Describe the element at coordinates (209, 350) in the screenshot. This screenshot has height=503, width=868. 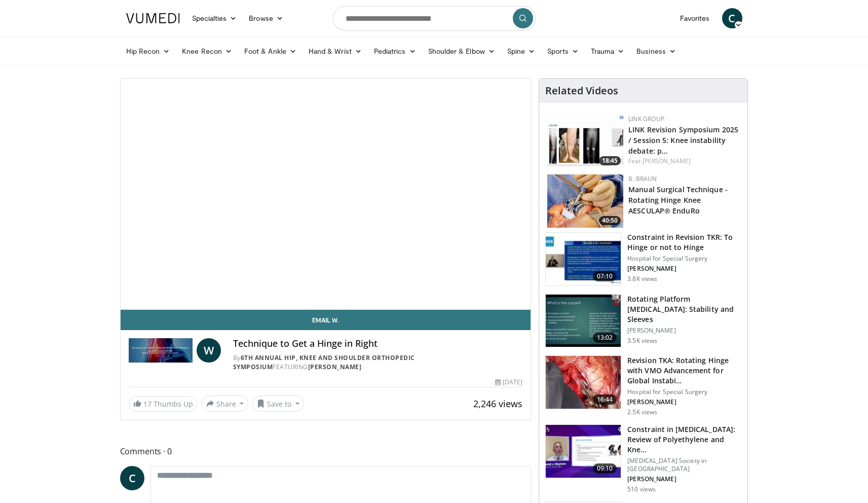
I see `span: W` at that location.